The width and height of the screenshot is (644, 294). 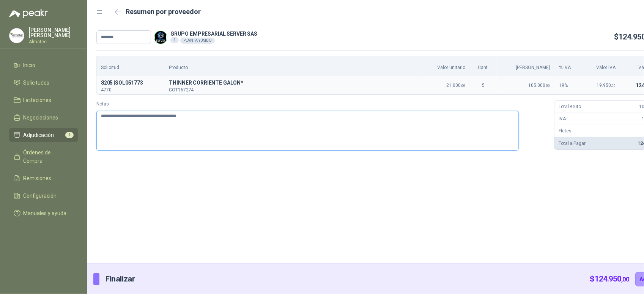 What do you see at coordinates (197, 41) in the screenshot?
I see `div: PLANTA YUMBO` at bounding box center [197, 41].